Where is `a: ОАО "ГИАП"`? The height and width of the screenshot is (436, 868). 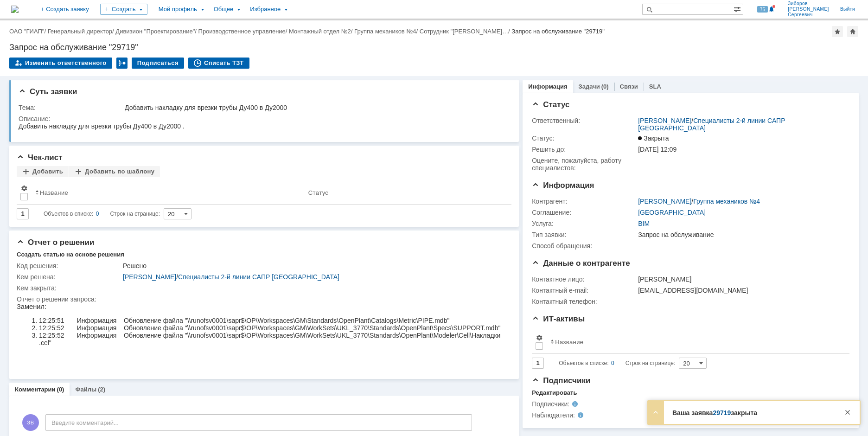
a: ОАО "ГИАП" is located at coordinates (27, 31).